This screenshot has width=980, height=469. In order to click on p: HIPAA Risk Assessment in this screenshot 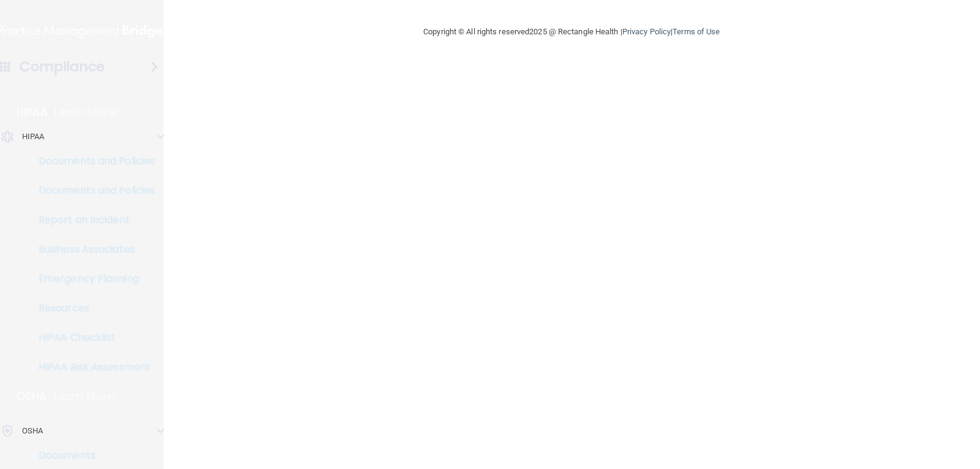, I will do `click(91, 367)`.